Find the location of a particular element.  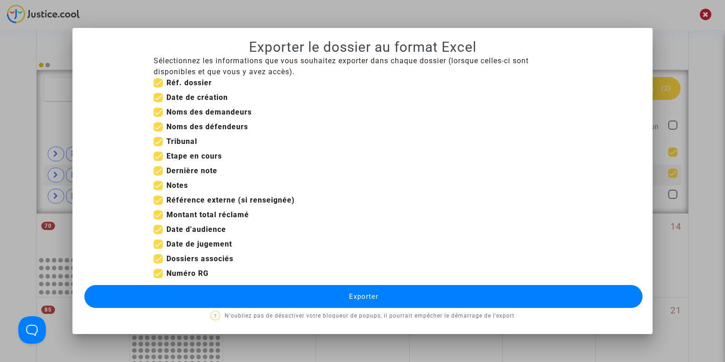

b: Numéro RG is located at coordinates (188, 273).